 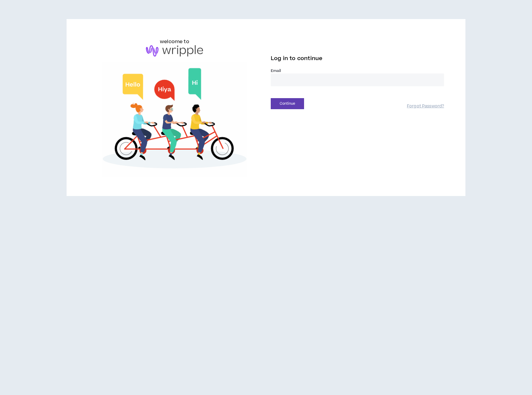 I want to click on img: logo-brand.png, so click(x=175, y=51).